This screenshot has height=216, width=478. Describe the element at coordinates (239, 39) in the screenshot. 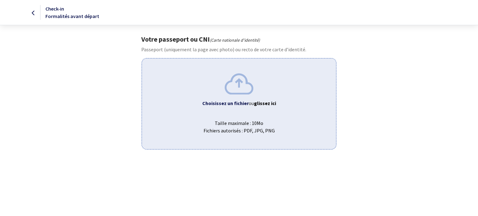

I see `h1: Votre passeport ou CNI` at that location.